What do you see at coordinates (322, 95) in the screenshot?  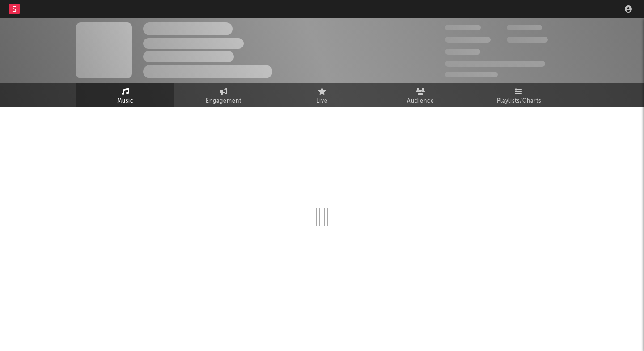 I see `a: Live` at bounding box center [322, 95].